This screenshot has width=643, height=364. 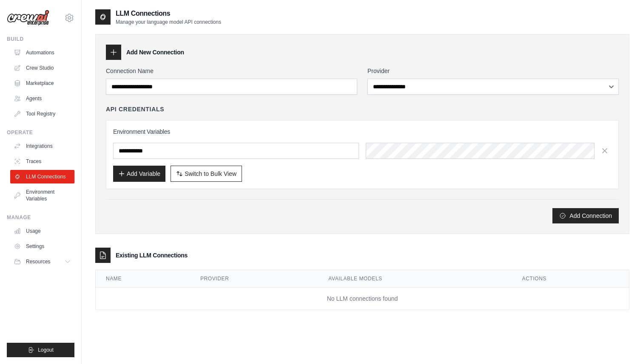 What do you see at coordinates (155, 52) in the screenshot?
I see `h3: Add New Connection` at bounding box center [155, 52].